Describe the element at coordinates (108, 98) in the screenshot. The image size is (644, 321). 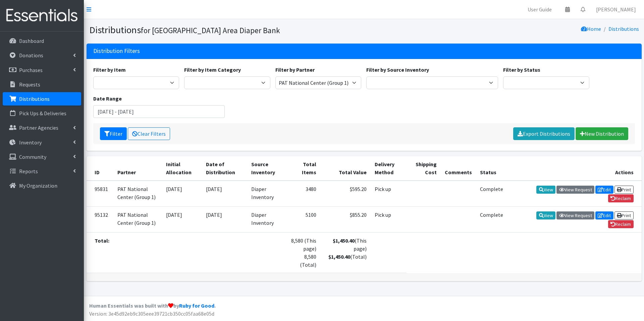
I see `label: Date Range` at that location.